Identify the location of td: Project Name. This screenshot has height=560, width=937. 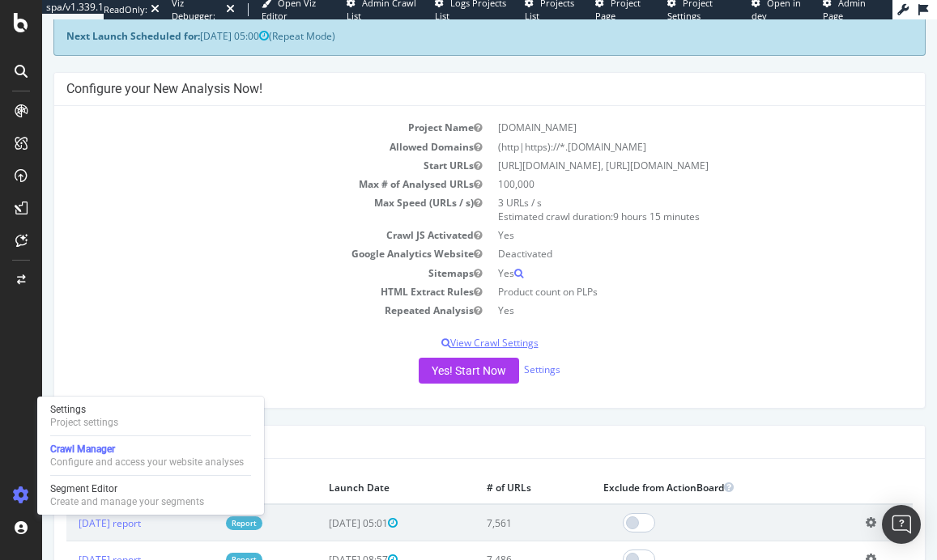
(236, 108).